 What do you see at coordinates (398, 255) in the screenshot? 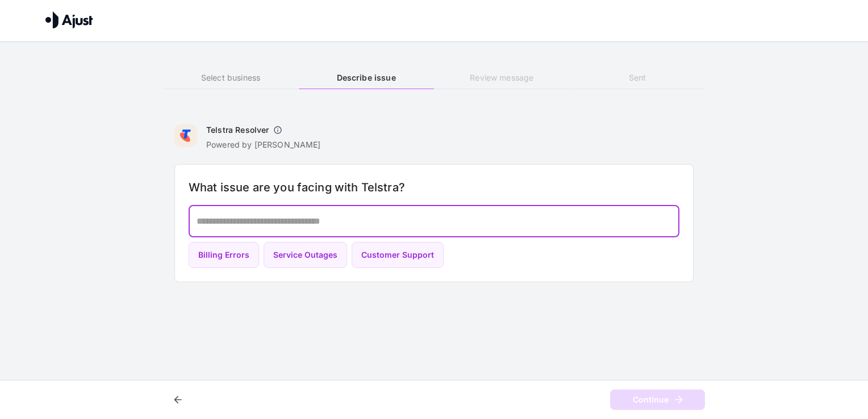
I see `button: Customer Support` at bounding box center [398, 255].